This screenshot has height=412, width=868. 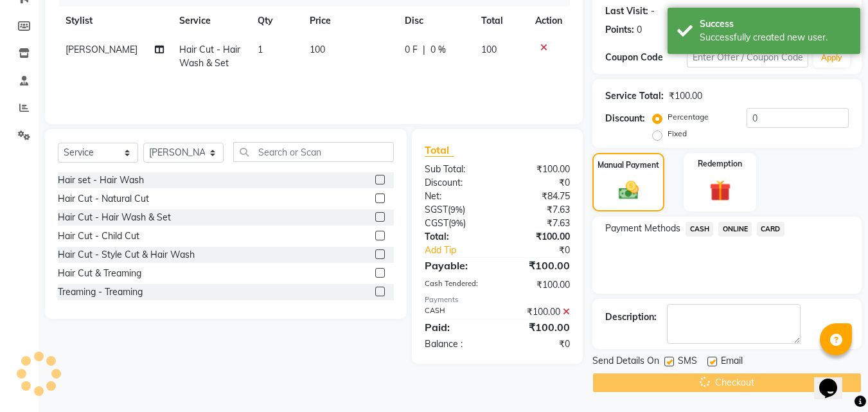 I want to click on div: Hair Cut - Hair Wash & Set, so click(x=114, y=217).